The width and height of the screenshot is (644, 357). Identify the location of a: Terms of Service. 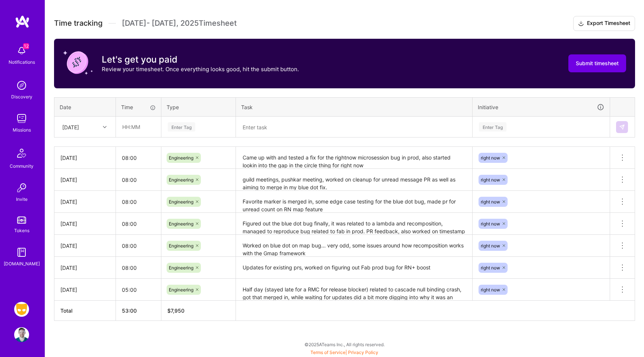
(328, 352).